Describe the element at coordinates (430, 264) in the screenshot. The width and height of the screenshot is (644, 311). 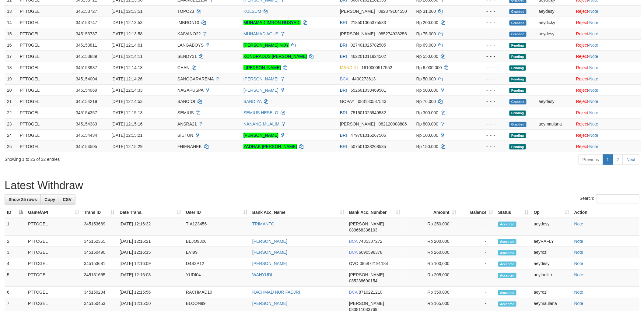
I see `td: Rp 100,000` at that location.